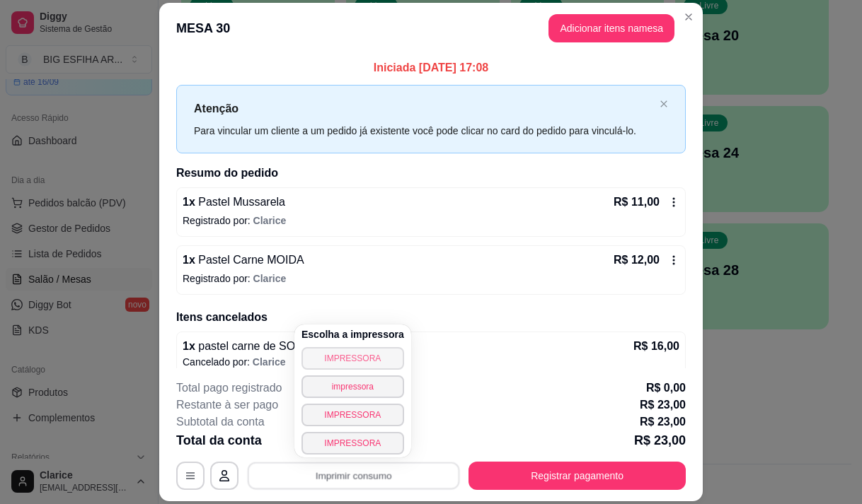 The image size is (862, 504). Describe the element at coordinates (657, 346) in the screenshot. I see `p: R$ 16,00` at that location.